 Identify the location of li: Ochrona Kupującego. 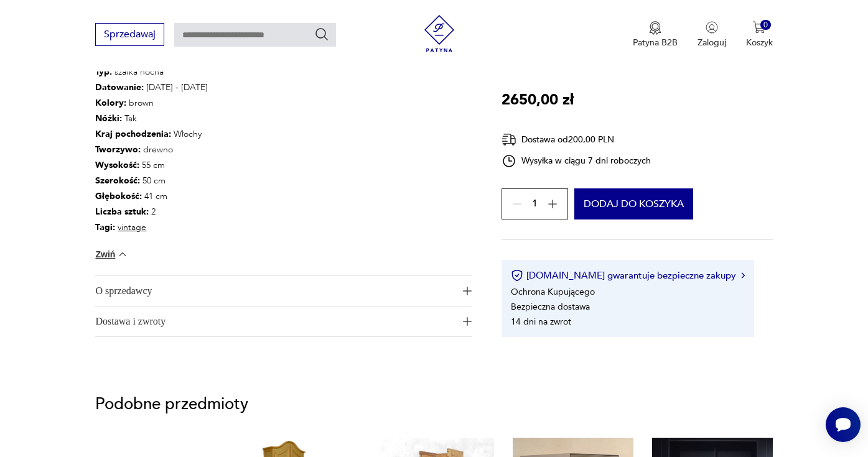
(552, 292).